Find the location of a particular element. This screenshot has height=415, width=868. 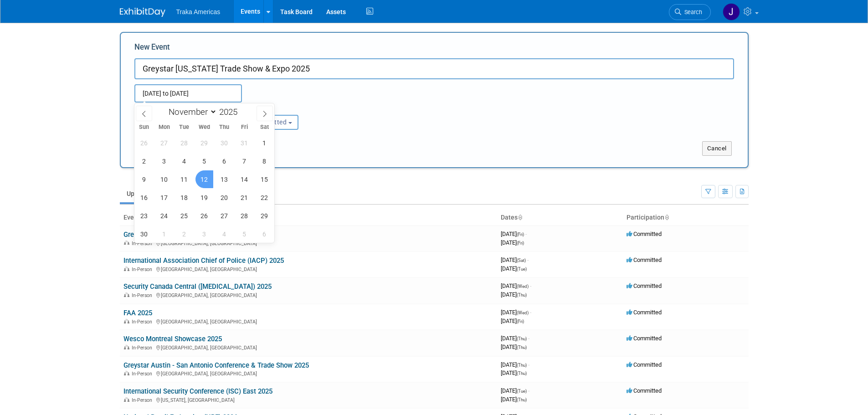

span: December 3, 2025 is located at coordinates (204, 234).